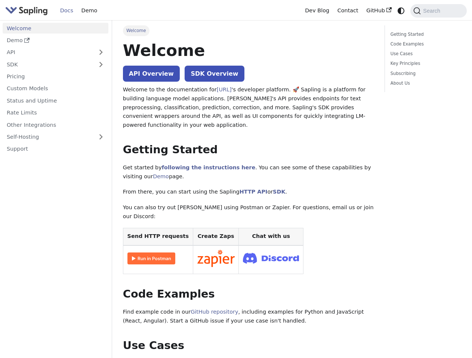 This screenshot has height=358, width=472. Describe the element at coordinates (271, 237) in the screenshot. I see `th: Chat with us` at that location.